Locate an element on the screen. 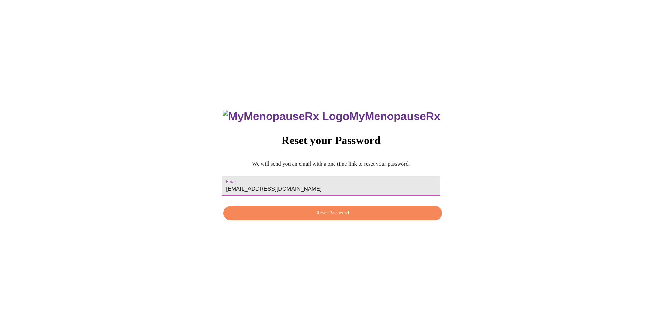  h3: Reset your Password is located at coordinates (331, 140).